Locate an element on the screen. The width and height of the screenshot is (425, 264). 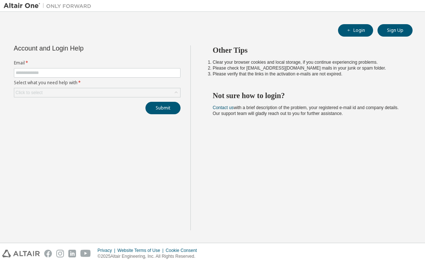
h2: Not sure how to login? is located at coordinates (306, 95).